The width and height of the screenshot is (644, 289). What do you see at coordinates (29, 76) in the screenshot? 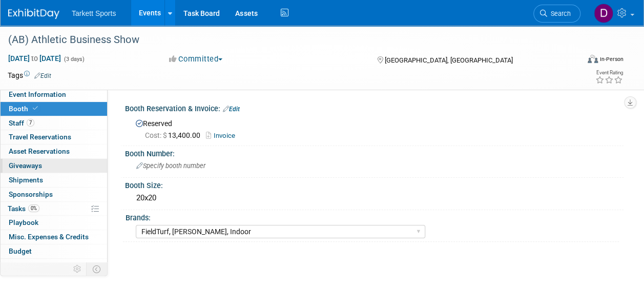
I see `td: Tags` at bounding box center [29, 76].